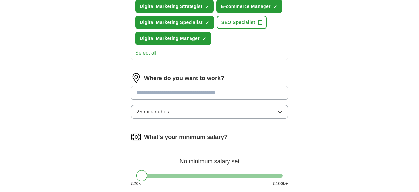  I want to click on div: No minimum salary set, so click(210, 158).